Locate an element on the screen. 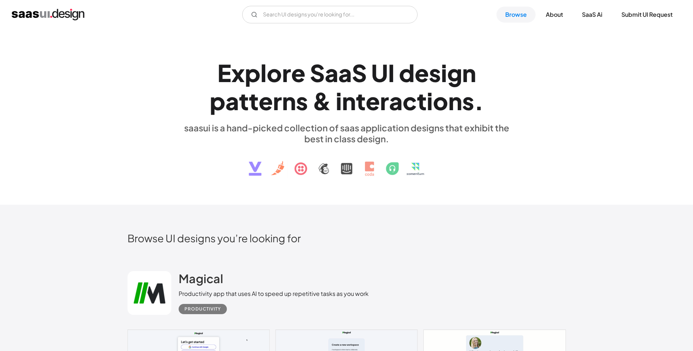 Image resolution: width=693 pixels, height=351 pixels. img: text, icon, saas logo is located at coordinates (347, 163).